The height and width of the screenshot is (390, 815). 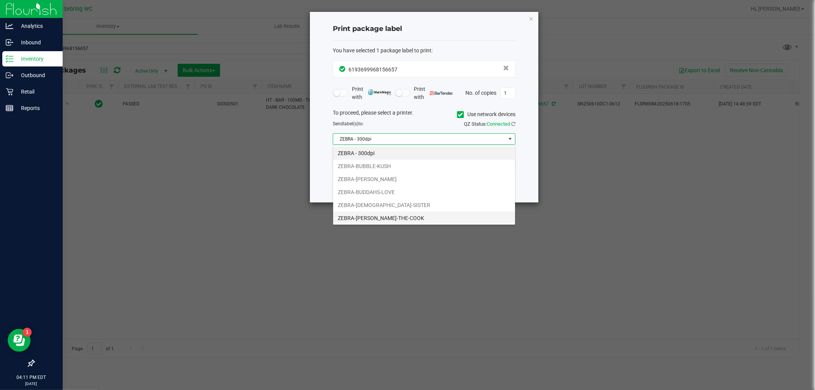 What do you see at coordinates (424, 29) in the screenshot?
I see `h4: Print package label` at bounding box center [424, 29].